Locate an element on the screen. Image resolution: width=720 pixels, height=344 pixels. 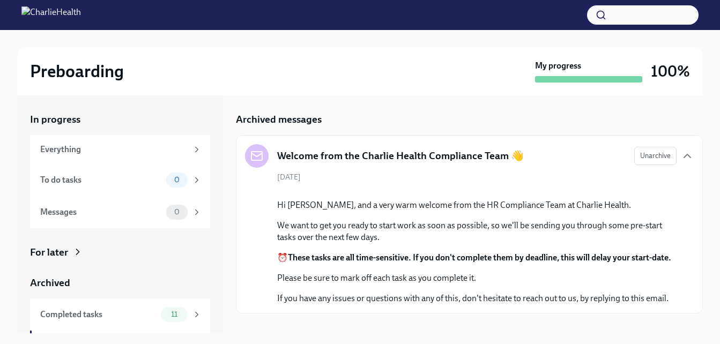
div: In progress is located at coordinates (120, 120).